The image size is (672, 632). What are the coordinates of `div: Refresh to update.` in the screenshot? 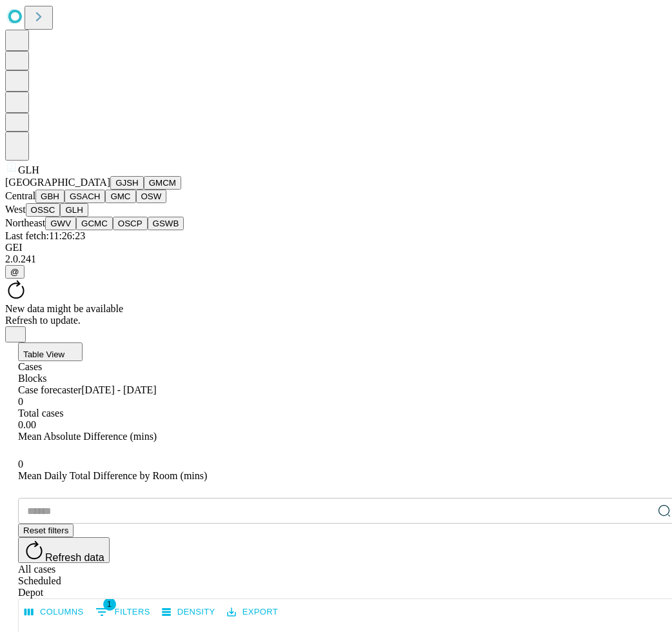 It's located at (336, 321).